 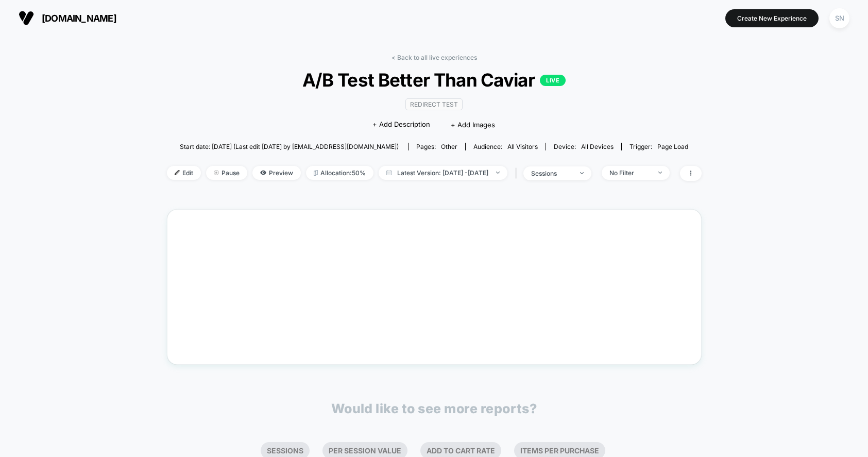 I want to click on div: Trigger:, so click(x=659, y=147).